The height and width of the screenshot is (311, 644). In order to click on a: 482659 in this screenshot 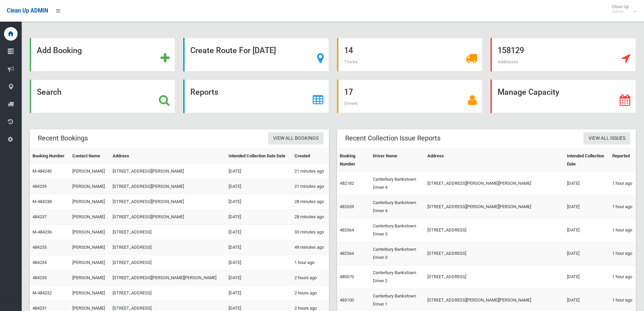, I will do `click(347, 206)`.